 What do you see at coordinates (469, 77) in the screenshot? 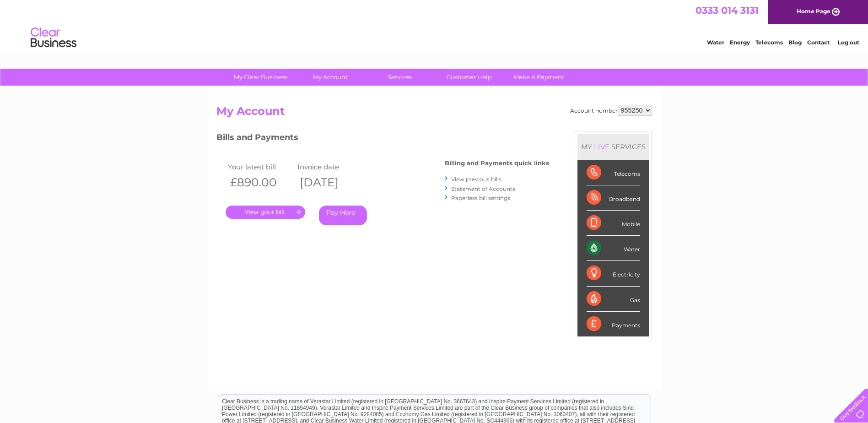
I see `a: Customer Help` at bounding box center [469, 77].